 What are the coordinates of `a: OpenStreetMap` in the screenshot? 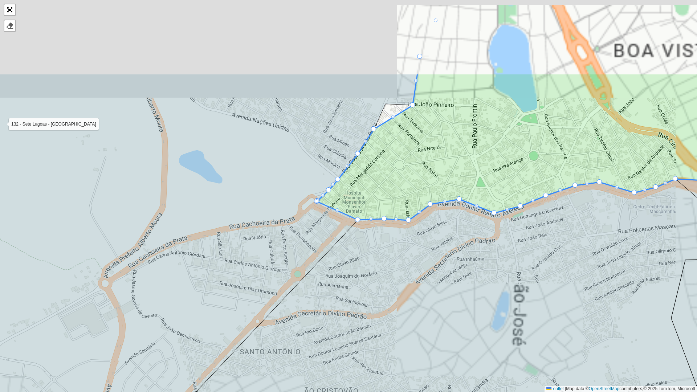 It's located at (604, 389).